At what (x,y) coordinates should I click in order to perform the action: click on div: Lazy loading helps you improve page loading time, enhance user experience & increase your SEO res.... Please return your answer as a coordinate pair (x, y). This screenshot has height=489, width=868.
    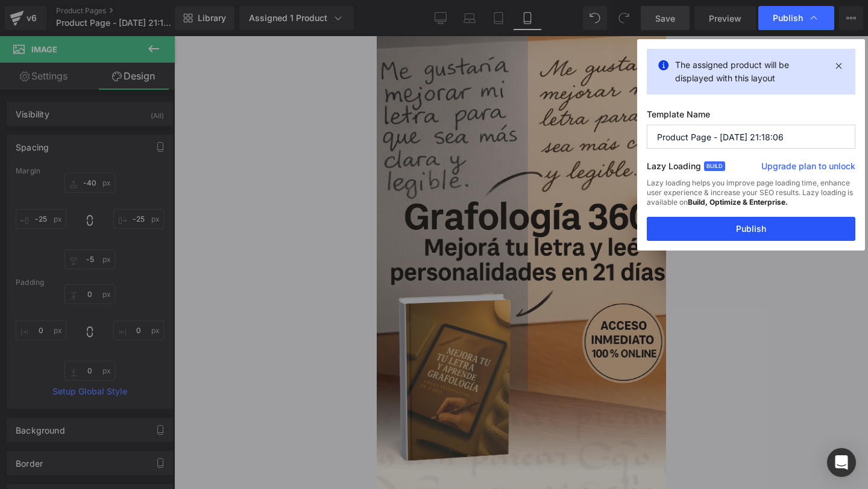
    Looking at the image, I should click on (751, 197).